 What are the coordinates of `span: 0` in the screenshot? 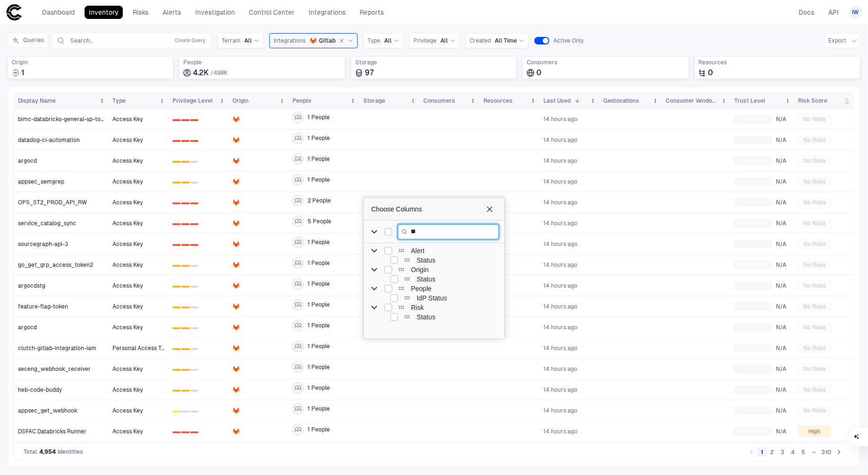 It's located at (539, 73).